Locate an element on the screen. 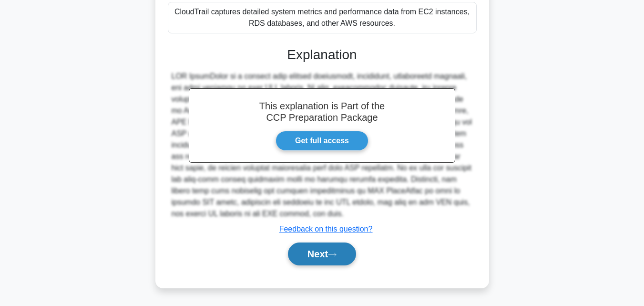 This screenshot has width=644, height=306. div: CloudTrail captures detailed system metrics and performance data from EC2 instances, RDS database... is located at coordinates (322, 18).